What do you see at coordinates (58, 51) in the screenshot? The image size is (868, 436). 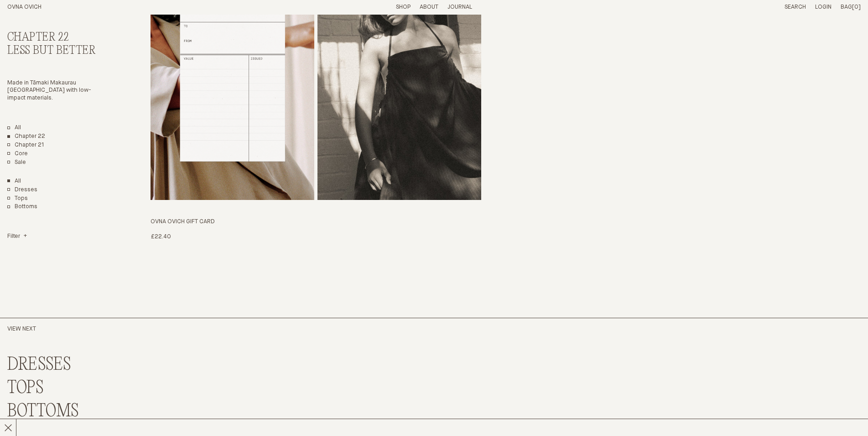 I see `h3: Less But Better` at bounding box center [58, 51].